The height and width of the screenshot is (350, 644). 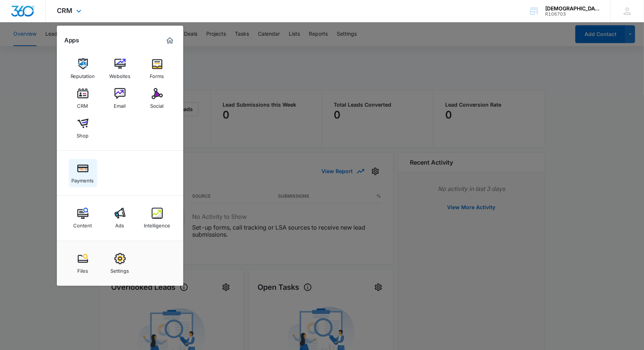 What do you see at coordinates (157, 104) in the screenshot?
I see `div: Social` at bounding box center [157, 104].